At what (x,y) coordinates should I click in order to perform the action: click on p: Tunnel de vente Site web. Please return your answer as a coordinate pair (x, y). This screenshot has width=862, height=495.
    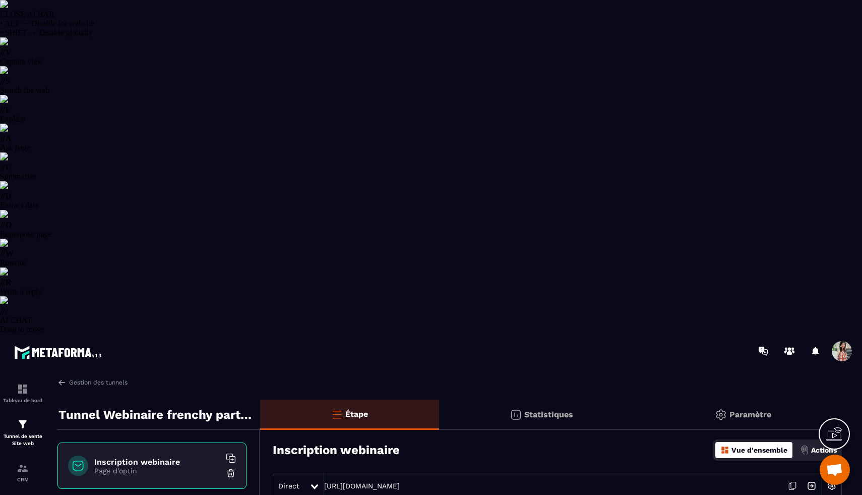
    Looking at the image, I should click on (23, 440).